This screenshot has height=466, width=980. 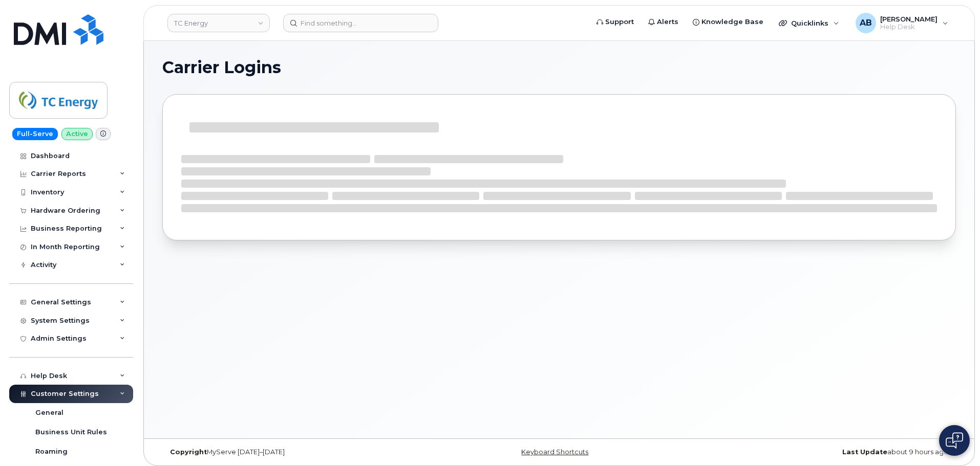 I want to click on a: Keyboard Shortcuts, so click(x=554, y=452).